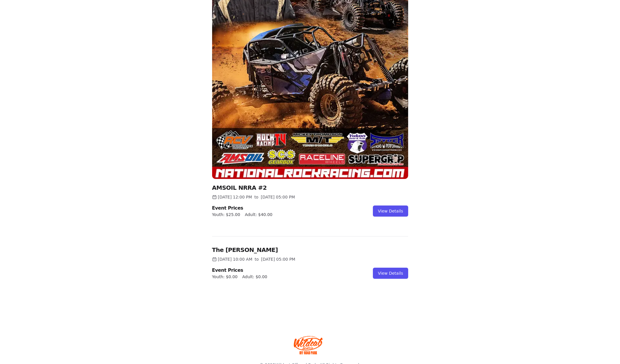  I want to click on span: Youth: $0.00, so click(225, 276).